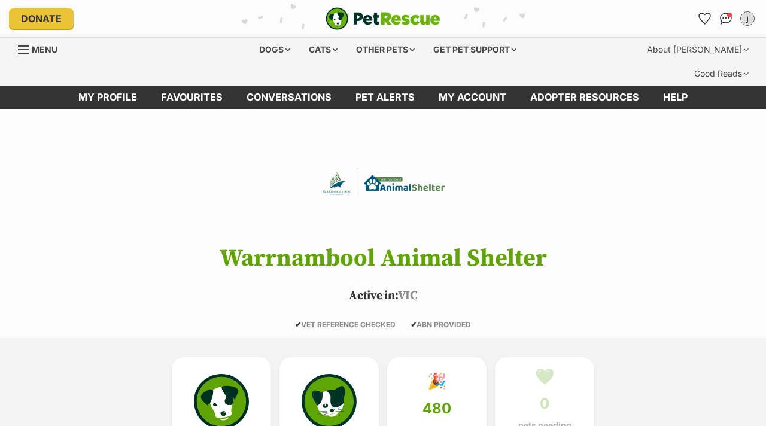  What do you see at coordinates (585, 97) in the screenshot?
I see `a: Adopter resources` at bounding box center [585, 97].